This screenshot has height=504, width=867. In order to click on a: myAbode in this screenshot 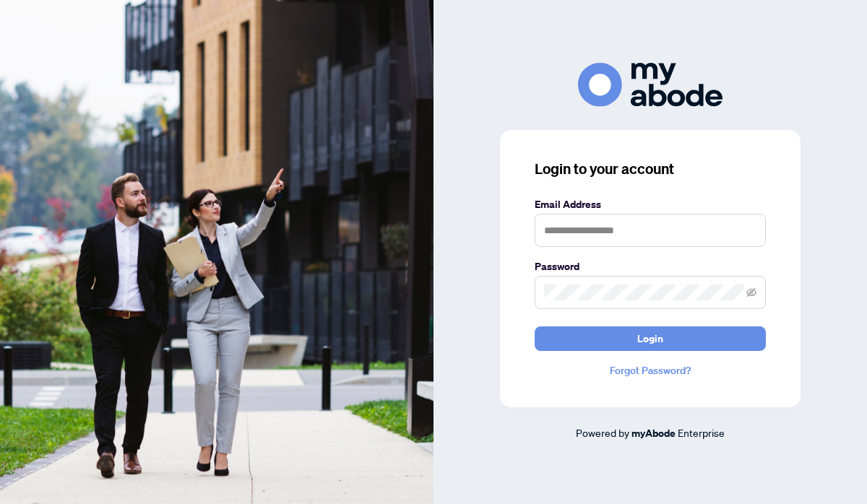, I will do `click(653, 433)`.